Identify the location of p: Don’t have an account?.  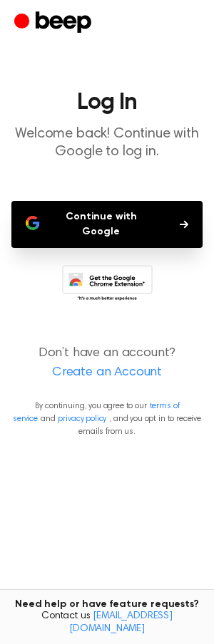
(107, 363).